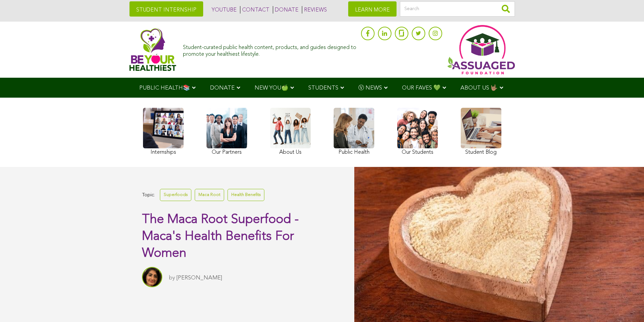 The width and height of the screenshot is (644, 322). What do you see at coordinates (148, 195) in the screenshot?
I see `span: Topic:` at bounding box center [148, 195].